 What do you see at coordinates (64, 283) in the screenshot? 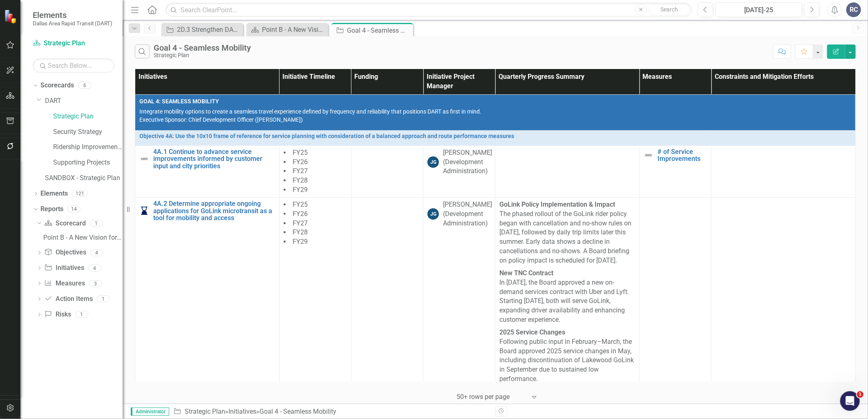
I see `a: Measures` at bounding box center [64, 283].